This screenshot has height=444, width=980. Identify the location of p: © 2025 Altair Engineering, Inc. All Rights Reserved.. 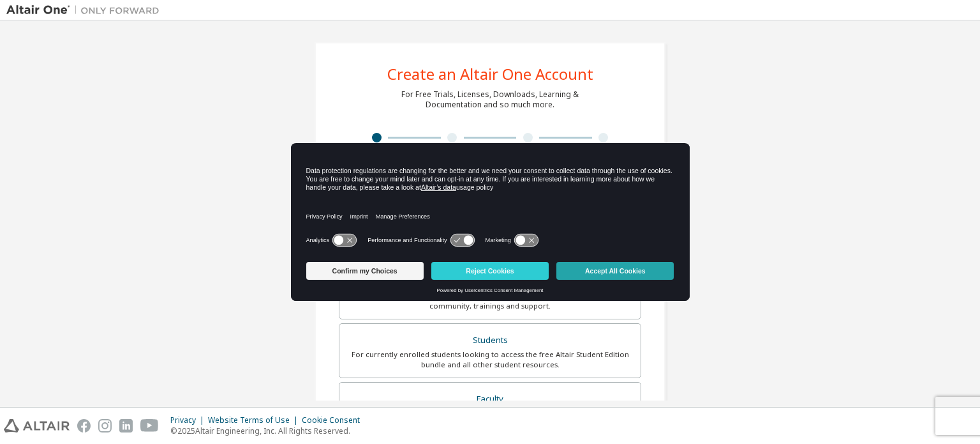
(268, 431).